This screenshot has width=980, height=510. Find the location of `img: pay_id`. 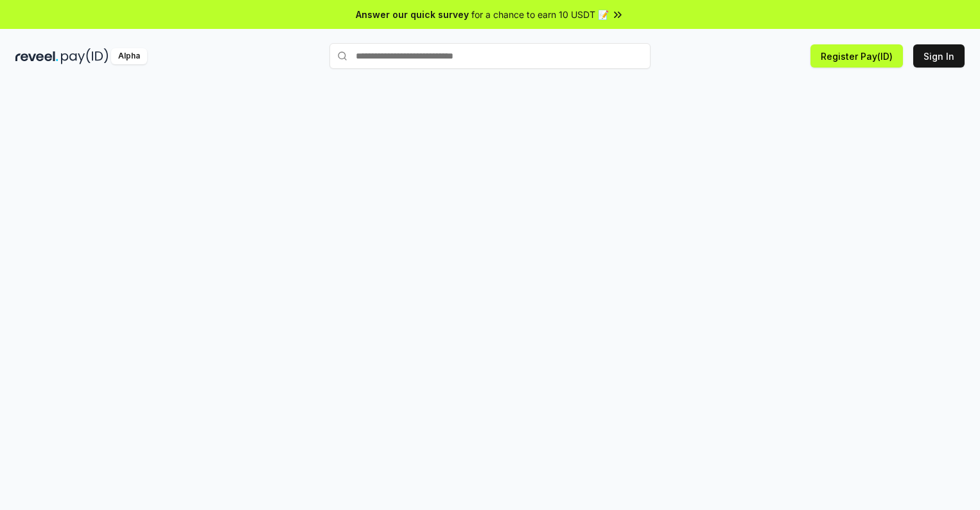

img: pay_id is located at coordinates (85, 56).